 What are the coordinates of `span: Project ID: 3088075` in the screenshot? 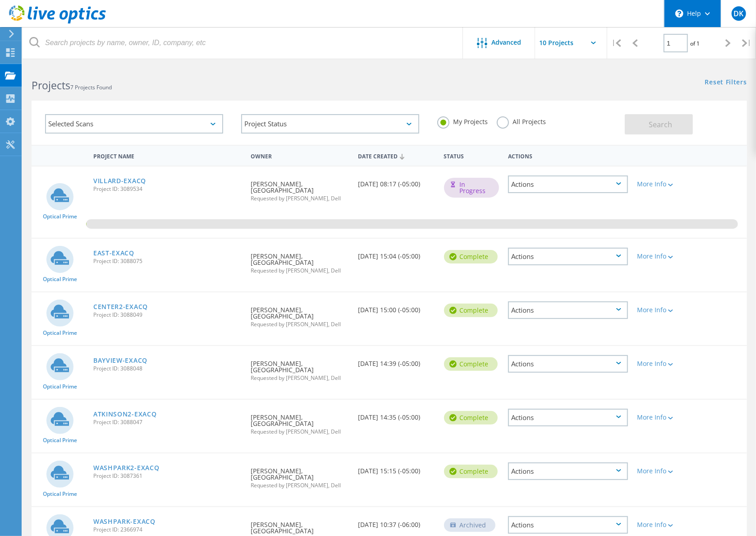 It's located at (168, 261).